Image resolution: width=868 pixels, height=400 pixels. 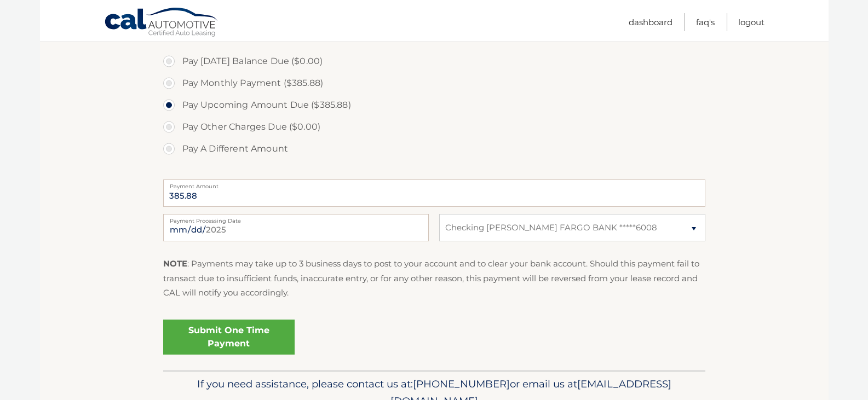 I want to click on a: Dashboard, so click(x=650, y=22).